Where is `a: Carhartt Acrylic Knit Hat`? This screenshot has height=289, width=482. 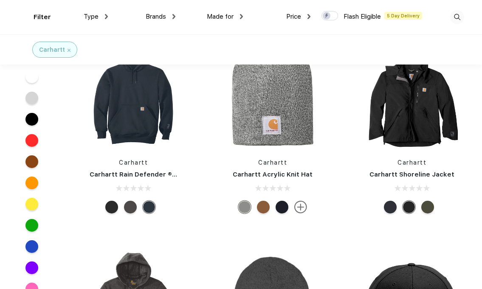
a: Carhartt Acrylic Knit Hat is located at coordinates (273, 175).